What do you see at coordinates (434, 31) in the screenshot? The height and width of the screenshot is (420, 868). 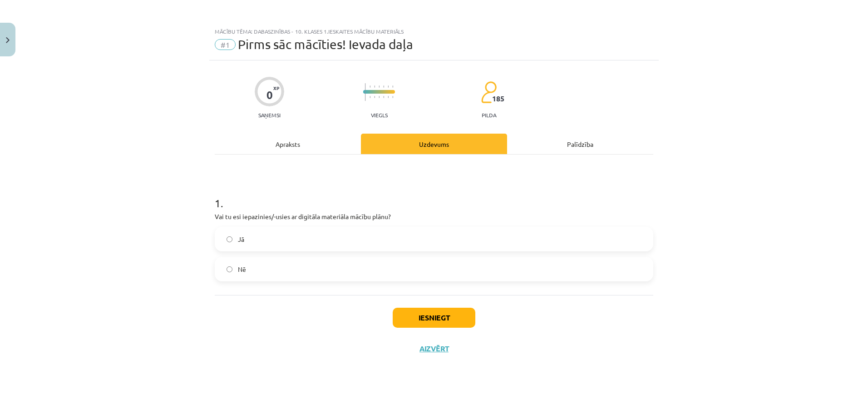 I see `div: Mācību tēma: Dabaszinības - 10. klases 1.ieskaites mācību materiāls` at bounding box center [434, 31].